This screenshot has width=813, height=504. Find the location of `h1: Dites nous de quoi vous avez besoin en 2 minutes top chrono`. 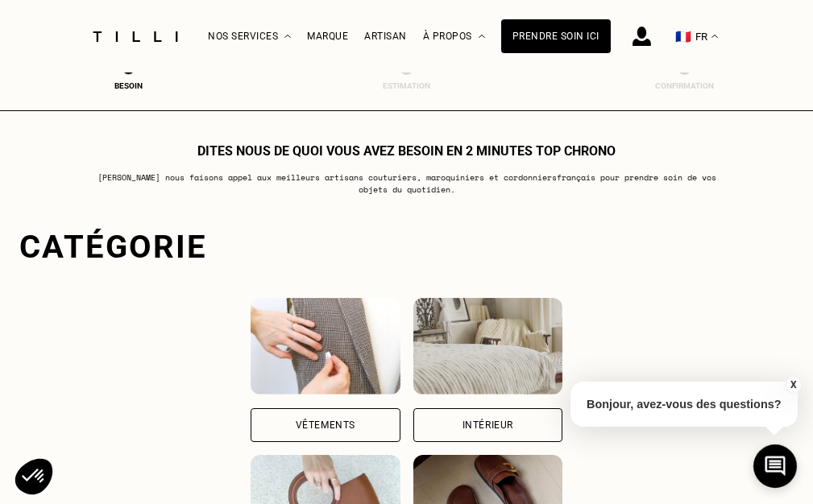

h1: Dites nous de quoi vous avez besoin en 2 minutes top chrono is located at coordinates (406, 151).